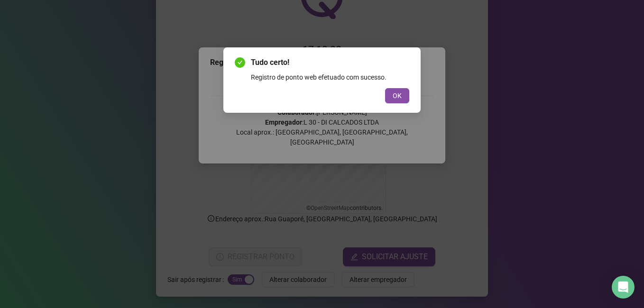 The height and width of the screenshot is (308, 644). What do you see at coordinates (397, 96) in the screenshot?
I see `button: OK` at bounding box center [397, 96].